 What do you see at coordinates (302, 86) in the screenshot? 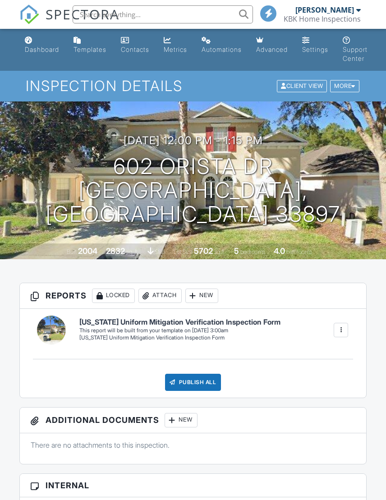
I see `div: Client View` at bounding box center [302, 86].